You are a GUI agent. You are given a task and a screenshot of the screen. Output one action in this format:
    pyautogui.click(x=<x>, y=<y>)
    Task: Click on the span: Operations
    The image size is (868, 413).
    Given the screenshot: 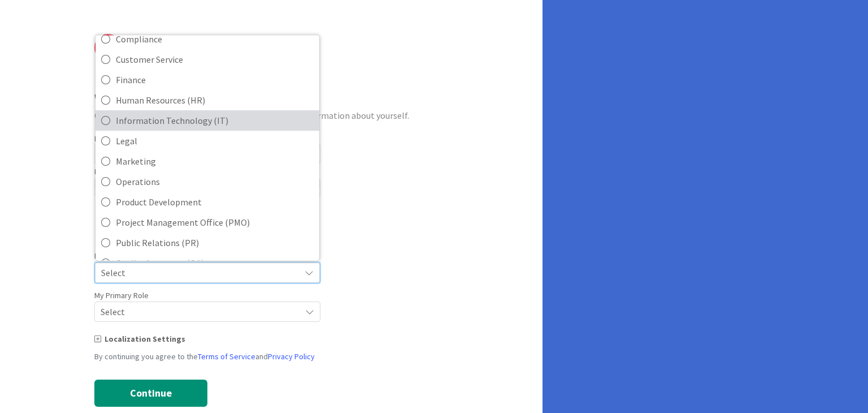 What is the action you would take?
    pyautogui.click(x=215, y=181)
    